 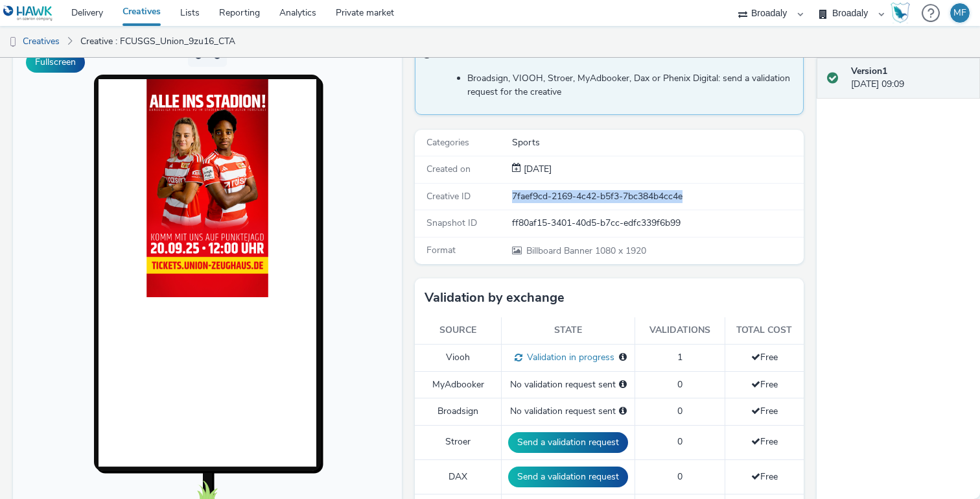 I want to click on button: Fullscreen, so click(x=55, y=62).